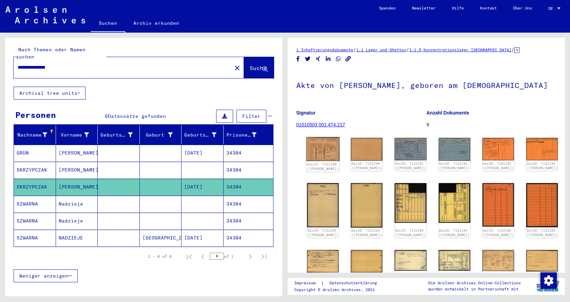 This screenshot has height=302, width=570. What do you see at coordinates (227, 256) in the screenshot?
I see `div: of 1` at bounding box center [227, 256].